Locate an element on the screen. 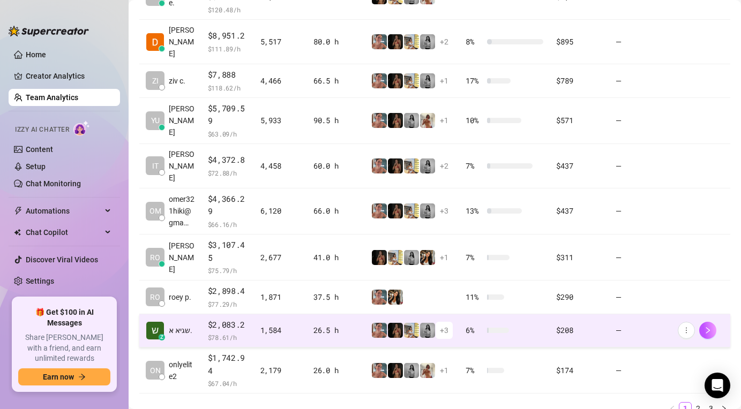 The image size is (741, 409). div: 1,584 is located at coordinates (280, 331).